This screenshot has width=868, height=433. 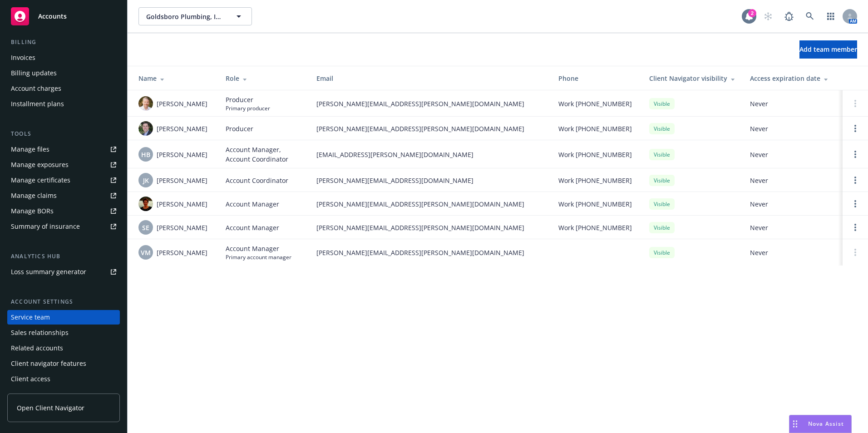 I want to click on div: Account charges, so click(x=36, y=89).